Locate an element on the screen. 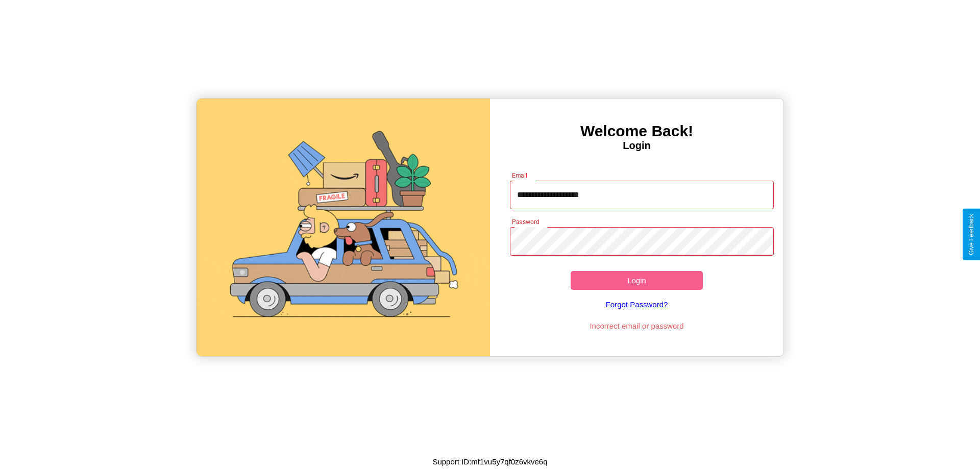 Image resolution: width=980 pixels, height=469 pixels. a: Forgot Password? is located at coordinates (637, 304).